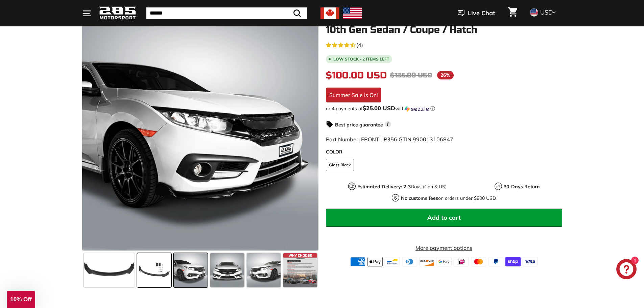 This screenshot has width=644, height=308. Describe the element at coordinates (477, 13) in the screenshot. I see `button: Live Chat` at that location.